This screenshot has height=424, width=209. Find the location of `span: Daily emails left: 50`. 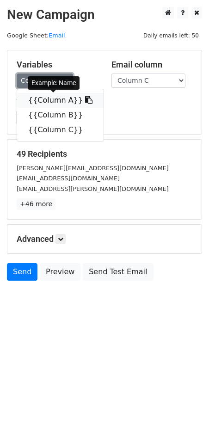

span: Daily emails left: 50 is located at coordinates (171, 36).